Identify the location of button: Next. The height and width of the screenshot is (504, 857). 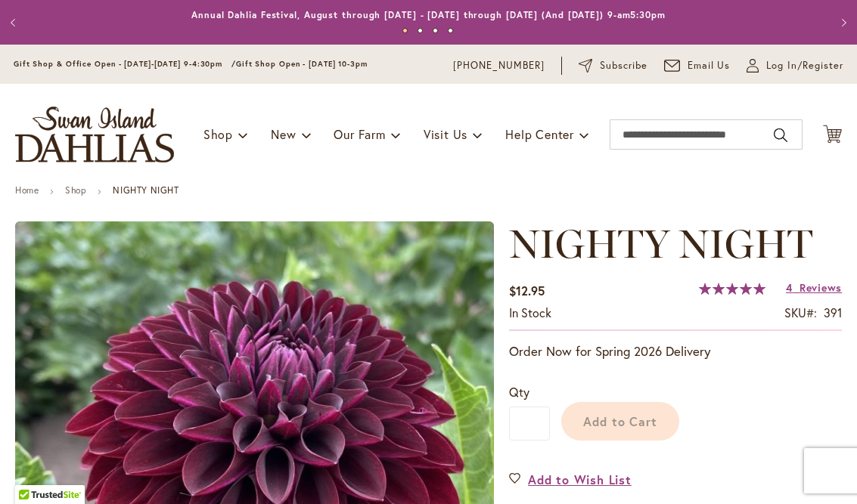
(842, 23).